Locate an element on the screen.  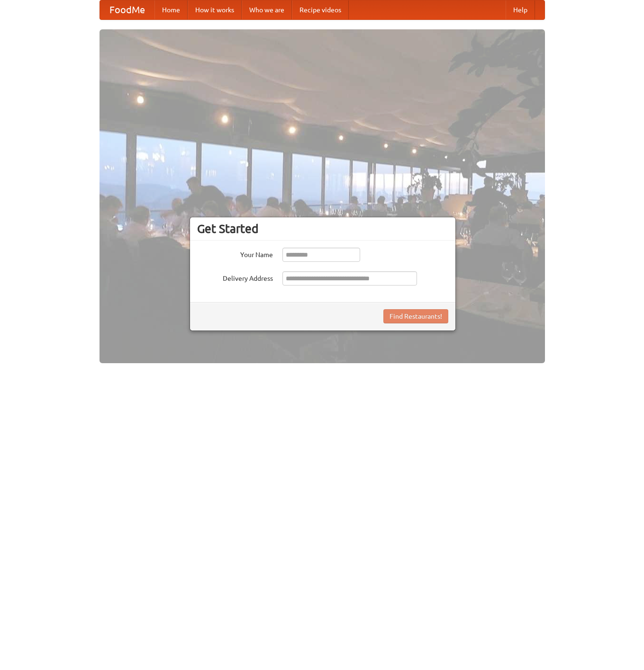
a: Home is located at coordinates (171, 10).